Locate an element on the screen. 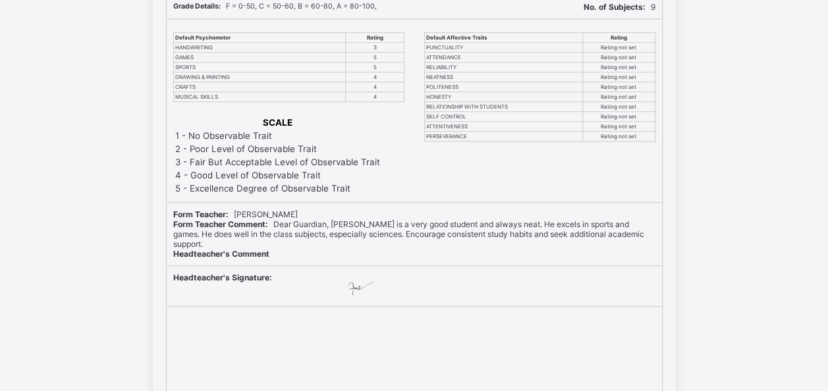  span: 9 is located at coordinates (619, 7).